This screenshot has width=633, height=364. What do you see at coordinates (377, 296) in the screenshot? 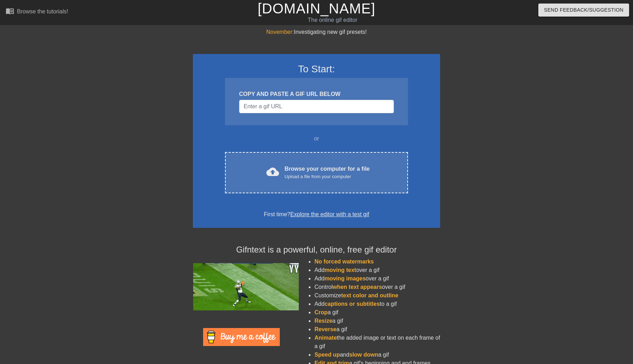
I see `li: Customize` at bounding box center [377, 296].